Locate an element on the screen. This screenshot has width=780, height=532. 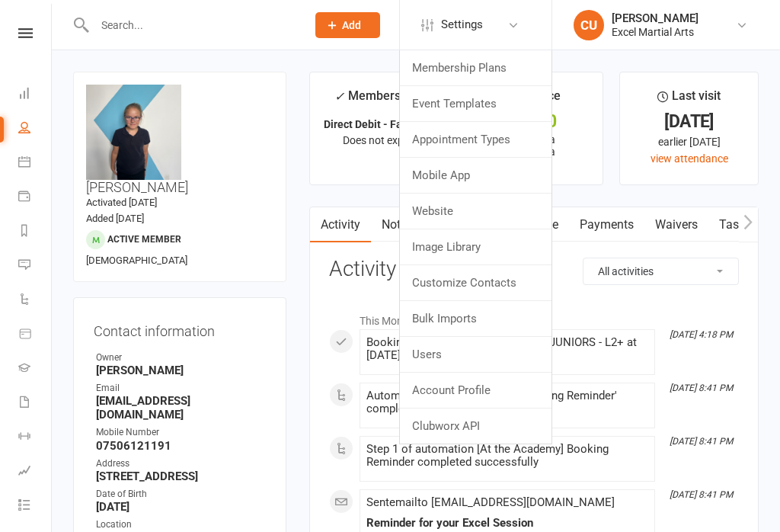
h3: Contact information is located at coordinates (180, 328).